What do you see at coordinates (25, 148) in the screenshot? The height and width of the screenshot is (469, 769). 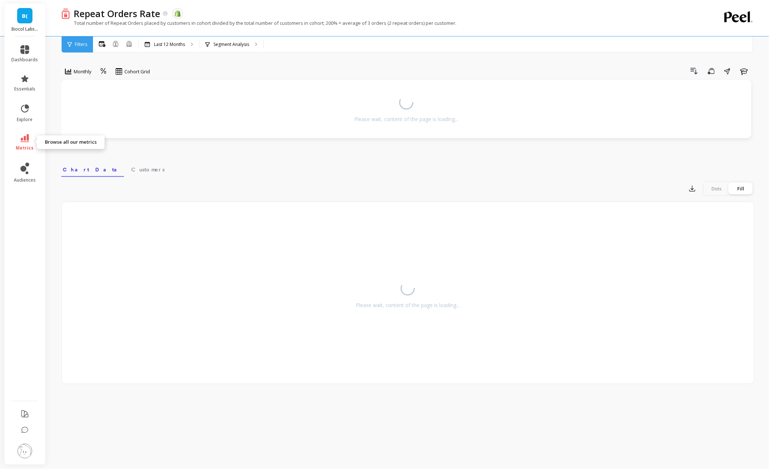 I see `span: metrics` at bounding box center [25, 148].